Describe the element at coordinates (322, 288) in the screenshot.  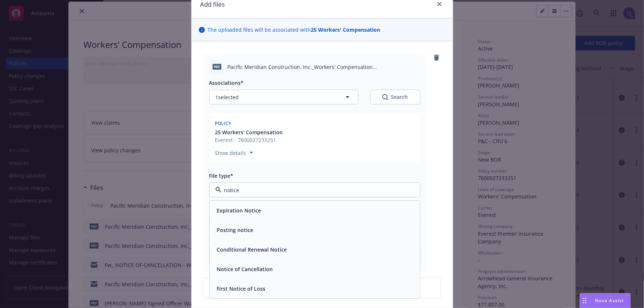
I see `div: Upload new files` at that location.